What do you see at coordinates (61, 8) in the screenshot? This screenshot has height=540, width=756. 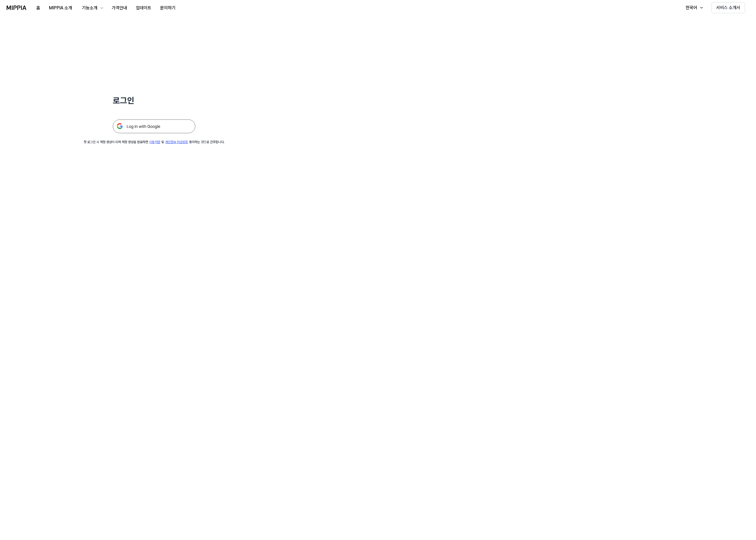 I see `a: MIPPIA 소개` at bounding box center [61, 8].